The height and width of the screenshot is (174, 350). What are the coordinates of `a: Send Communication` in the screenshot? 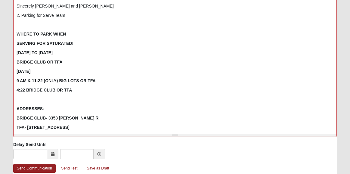 It's located at (34, 168).